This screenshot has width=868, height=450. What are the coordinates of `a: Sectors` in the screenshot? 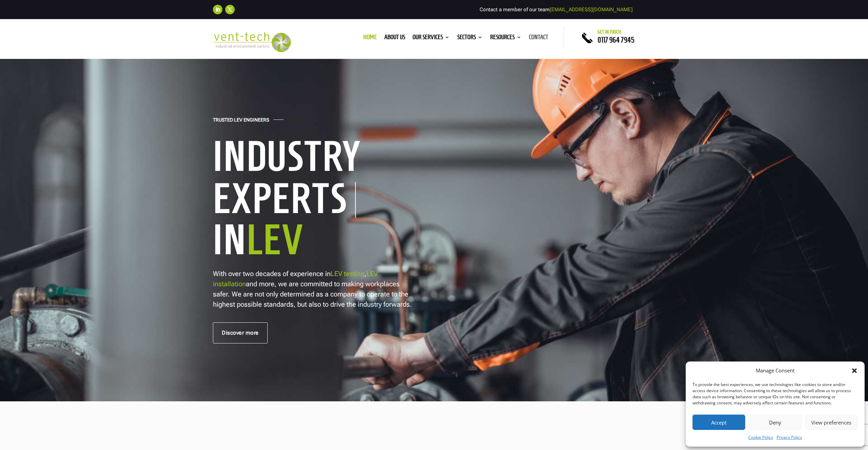 It's located at (470, 38).